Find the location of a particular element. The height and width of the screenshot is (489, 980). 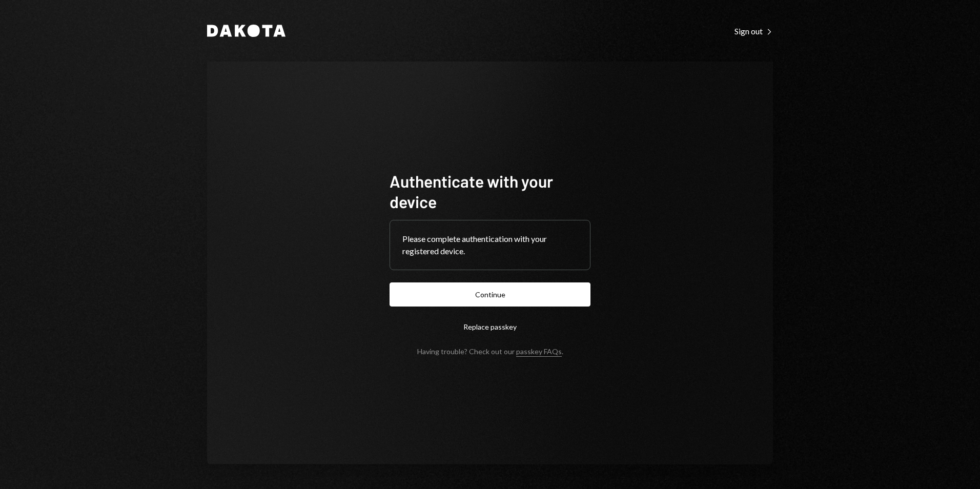

div: Sign out is located at coordinates (753, 31).